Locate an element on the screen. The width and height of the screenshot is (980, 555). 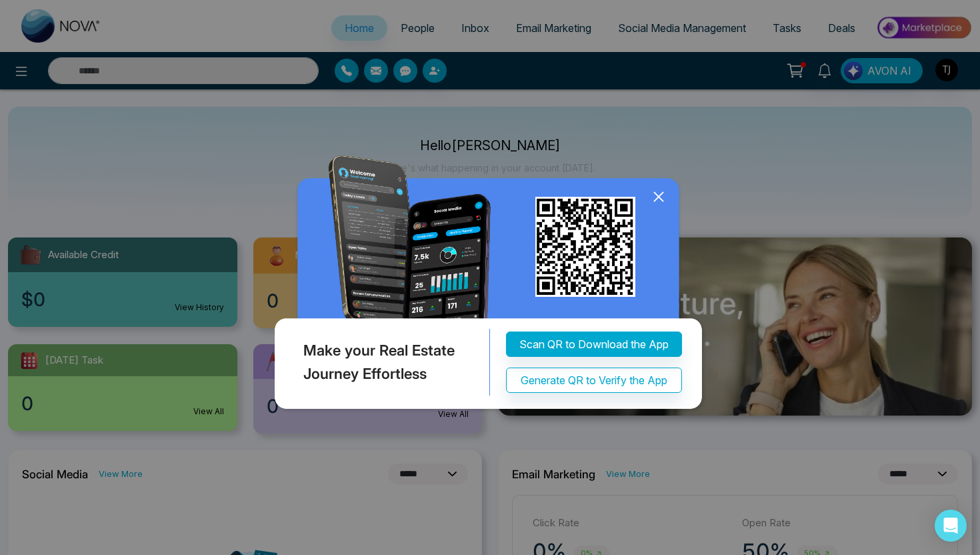
button: Generate QR to Verify the App is located at coordinates (594, 381).